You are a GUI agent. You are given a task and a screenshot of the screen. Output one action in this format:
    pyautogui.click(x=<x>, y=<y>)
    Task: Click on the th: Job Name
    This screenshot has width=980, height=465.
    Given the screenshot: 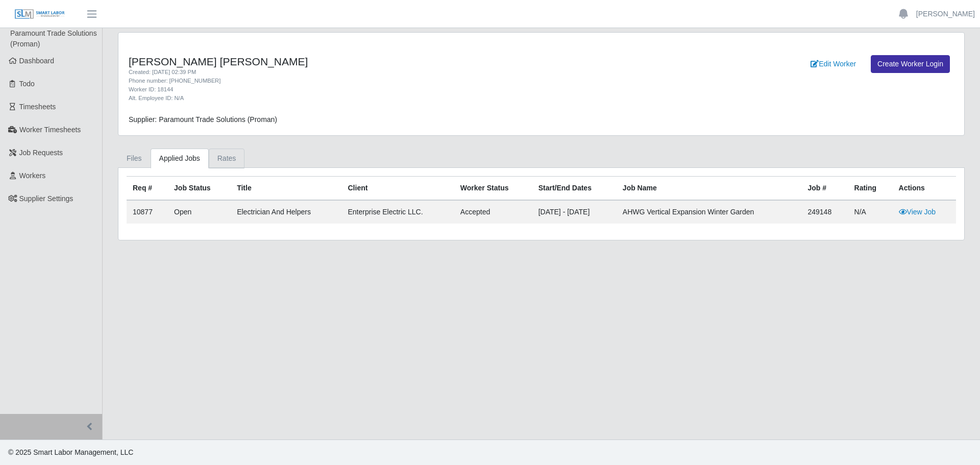 What is the action you would take?
    pyautogui.click(x=709, y=189)
    